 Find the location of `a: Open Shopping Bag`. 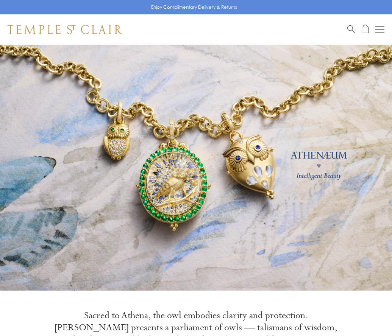

a: Open Shopping Bag is located at coordinates (365, 29).